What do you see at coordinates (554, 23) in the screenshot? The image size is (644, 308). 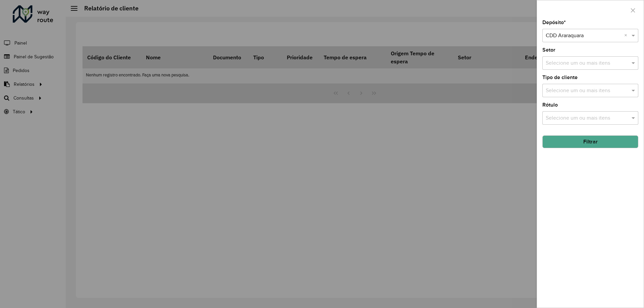 I see `label: Depósito` at bounding box center [554, 23].